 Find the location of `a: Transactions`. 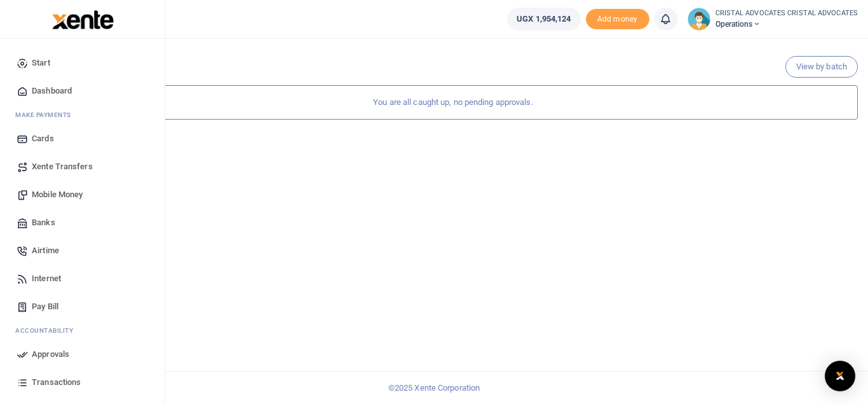

a: Transactions is located at coordinates (82, 383).